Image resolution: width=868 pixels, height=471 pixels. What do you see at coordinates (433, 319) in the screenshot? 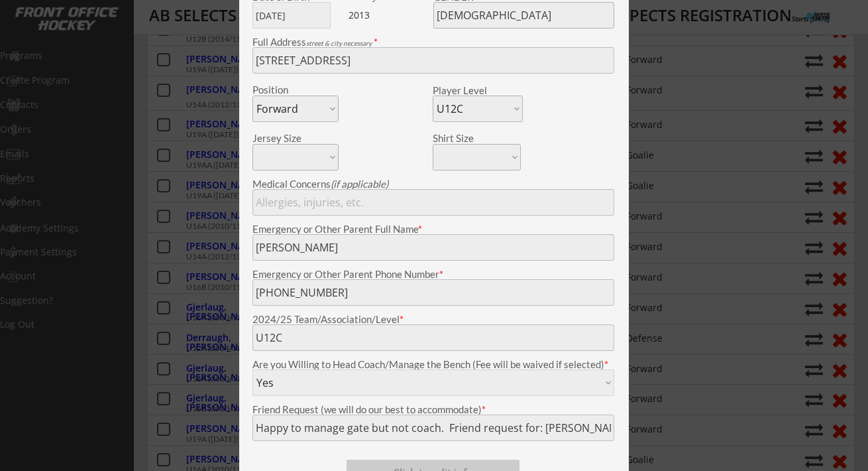
I see `div: 2024/25 Team/Association/Level` at bounding box center [433, 319].